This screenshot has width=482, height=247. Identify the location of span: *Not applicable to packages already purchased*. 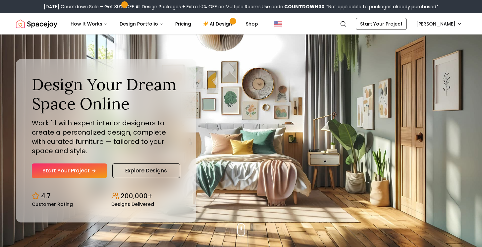
(382, 7).